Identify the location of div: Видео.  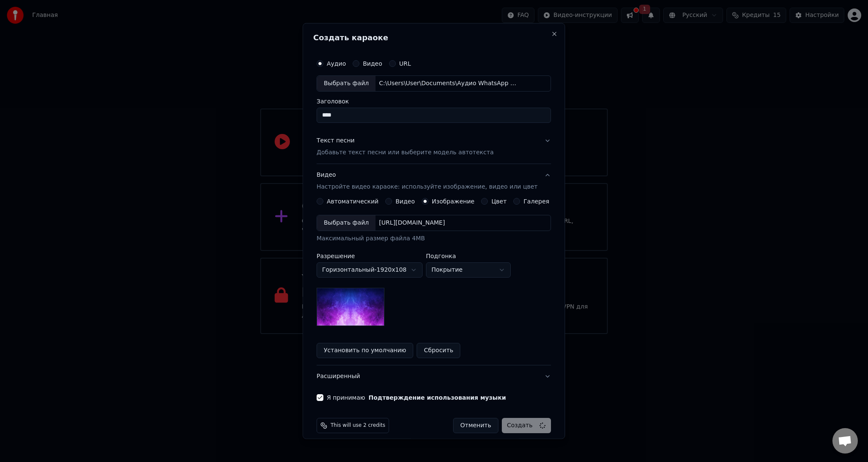
(427, 181).